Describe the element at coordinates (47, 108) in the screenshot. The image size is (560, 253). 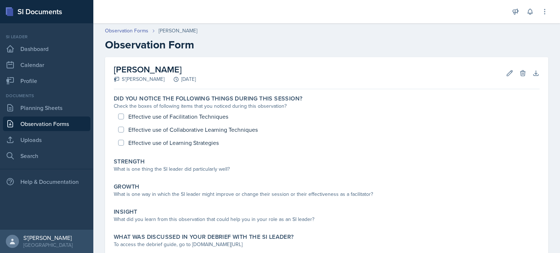
I see `a: Planning Sheets` at that location.